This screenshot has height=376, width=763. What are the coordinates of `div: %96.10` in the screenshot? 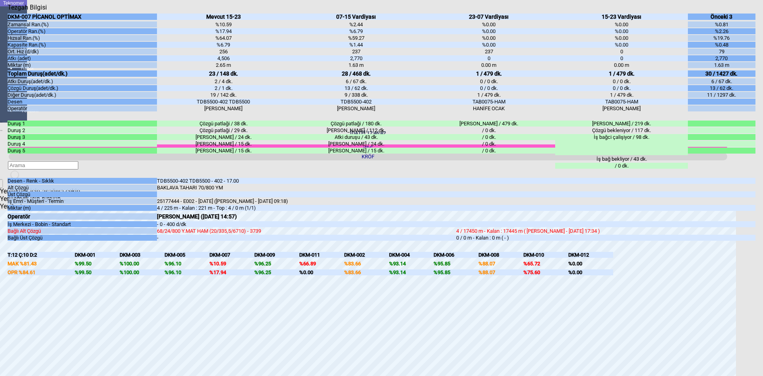 It's located at (187, 263).